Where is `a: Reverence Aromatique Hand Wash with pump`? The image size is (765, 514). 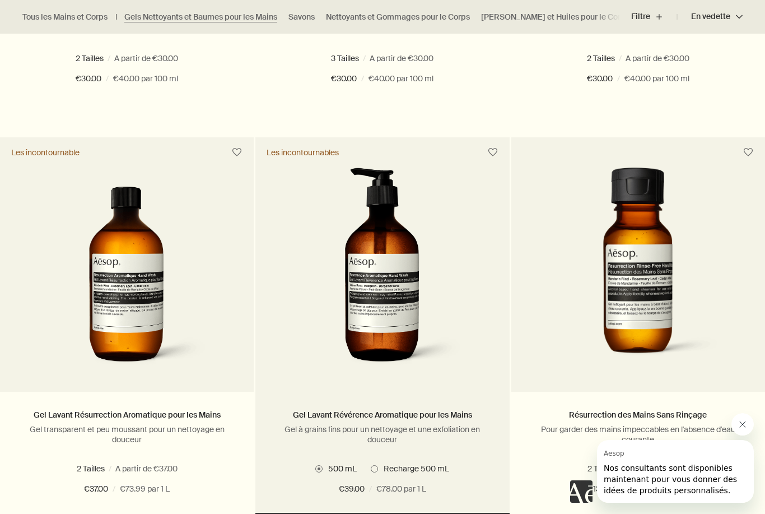 a: Reverence Aromatique Hand Wash with pump is located at coordinates (382, 280).